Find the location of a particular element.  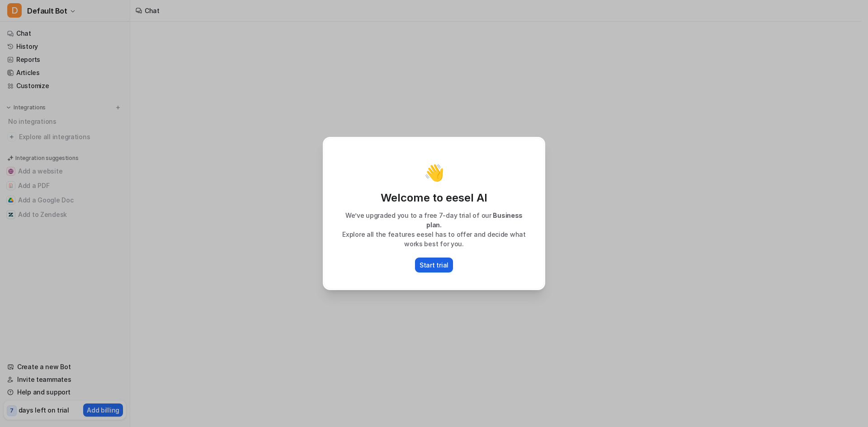

p: We’ve upgraded you to a free 7-day trial of our is located at coordinates (434, 221).